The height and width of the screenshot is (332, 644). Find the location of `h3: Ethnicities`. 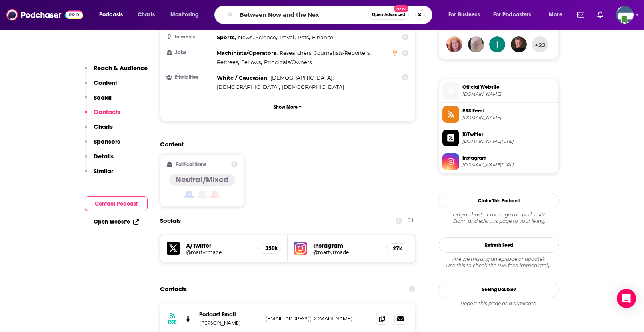

h3: Ethnicities is located at coordinates (190, 77).